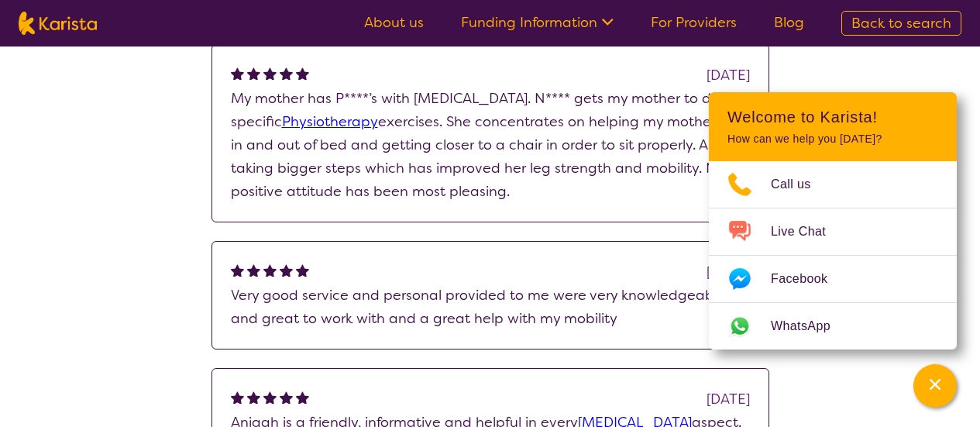  Describe the element at coordinates (537, 23) in the screenshot. I see `a: Funding Information` at that location.